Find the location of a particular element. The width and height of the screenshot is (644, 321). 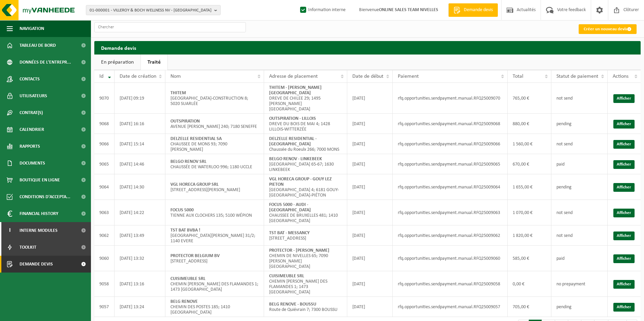

td: 9064 is located at coordinates (104, 187).